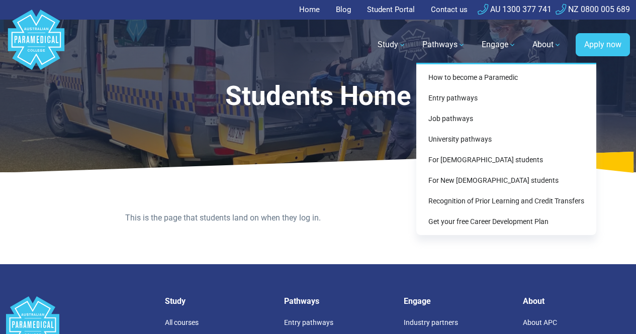 This screenshot has width=636, height=334. What do you see at coordinates (506, 119) in the screenshot?
I see `a: Job pathways` at bounding box center [506, 119].